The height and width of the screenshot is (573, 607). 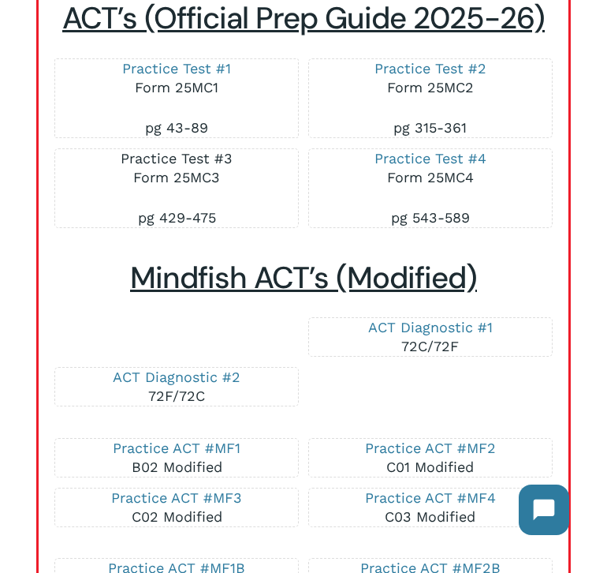 I want to click on span: Mindfish ACT’s (Modified), so click(x=304, y=278).